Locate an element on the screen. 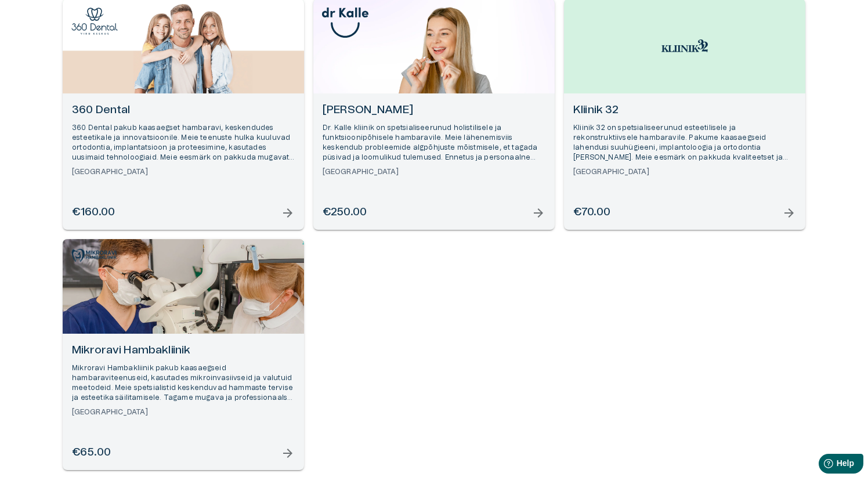 This screenshot has height=502, width=868. p: Dr. Kalle kliinik on spetsialiseerunud holistilisele ja funktsioonipõhisele hambaravile. Meie läh... is located at coordinates (434, 142).